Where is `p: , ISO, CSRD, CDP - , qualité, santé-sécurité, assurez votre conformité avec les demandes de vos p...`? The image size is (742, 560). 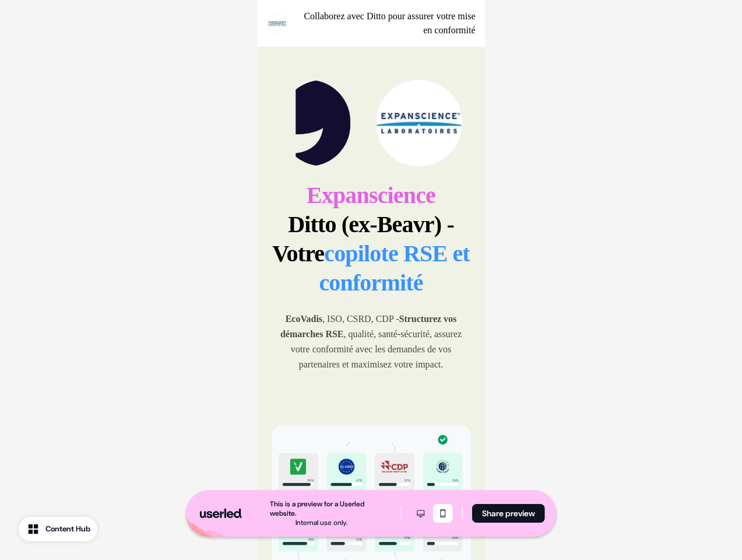 p: , ISO, CSRD, CDP - , qualité, santé-sécurité, assurez votre conformité avec les demandes de vos p... is located at coordinates (371, 342).